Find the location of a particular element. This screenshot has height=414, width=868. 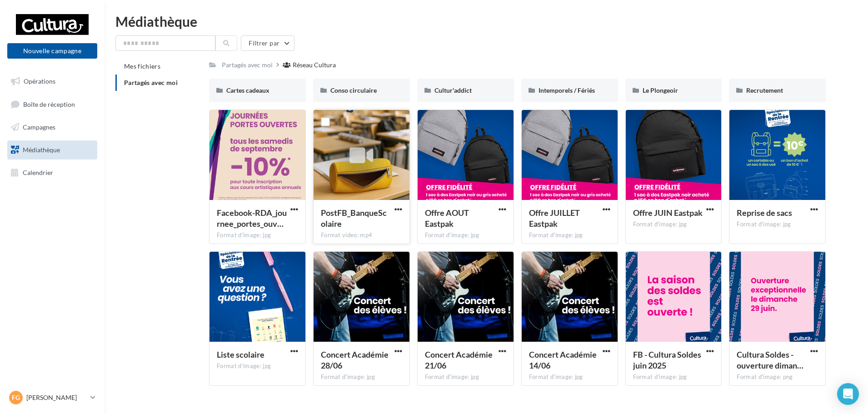

span: Le Plongeoir is located at coordinates (660, 90).